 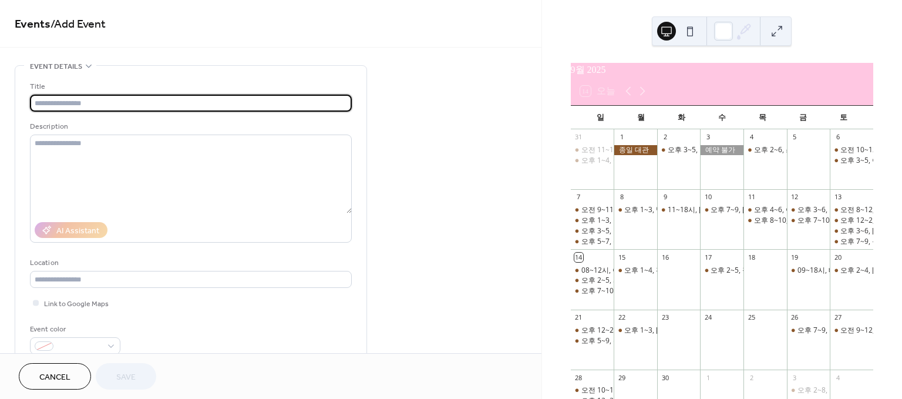 I want to click on div: 20, so click(x=838, y=257).